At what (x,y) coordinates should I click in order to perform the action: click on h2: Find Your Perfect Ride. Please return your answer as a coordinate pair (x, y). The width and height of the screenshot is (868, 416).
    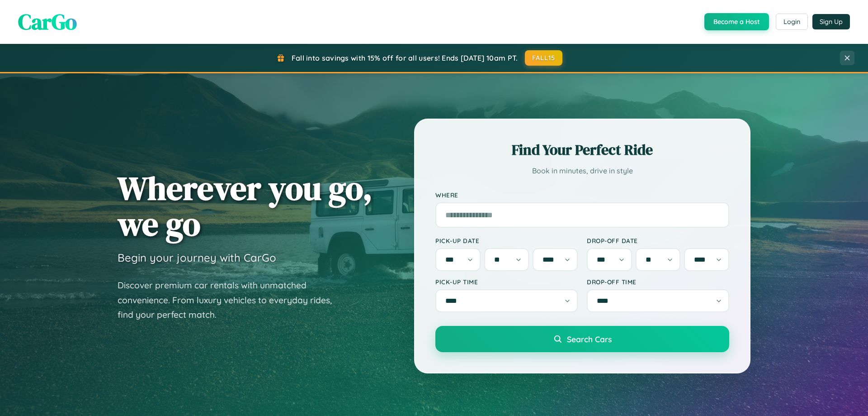
    Looking at the image, I should click on (582, 150).